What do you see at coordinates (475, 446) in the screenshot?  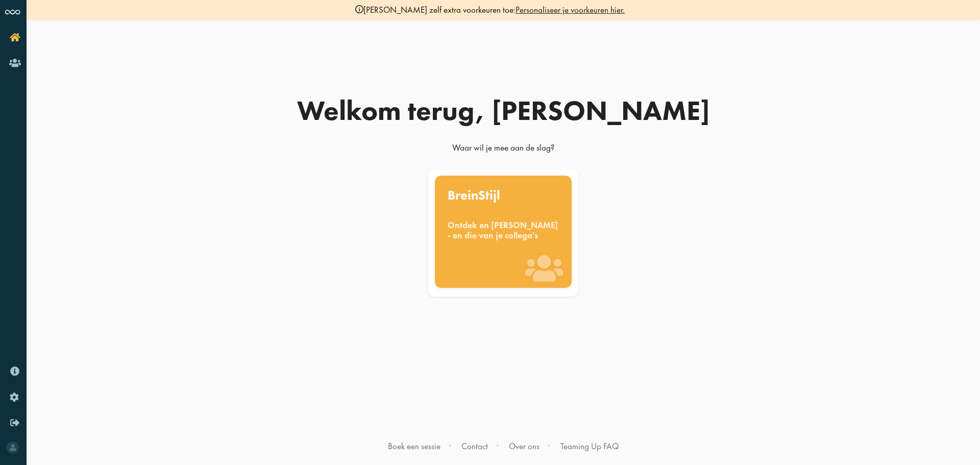 I see `a: Contact` at bounding box center [475, 446].